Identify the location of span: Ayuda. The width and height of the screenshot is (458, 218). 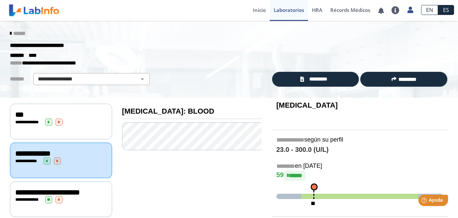
(37, 8).